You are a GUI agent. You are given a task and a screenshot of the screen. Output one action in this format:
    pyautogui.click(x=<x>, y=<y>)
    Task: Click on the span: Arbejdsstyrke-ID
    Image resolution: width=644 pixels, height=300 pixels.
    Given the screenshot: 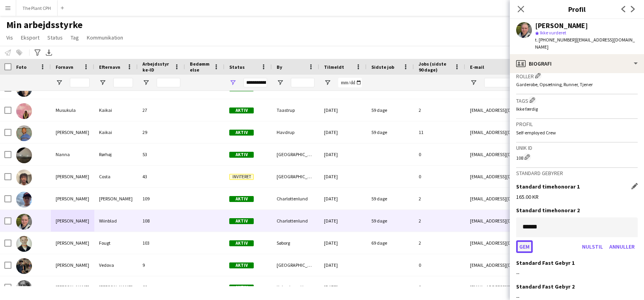 What is the action you would take?
    pyautogui.click(x=157, y=67)
    